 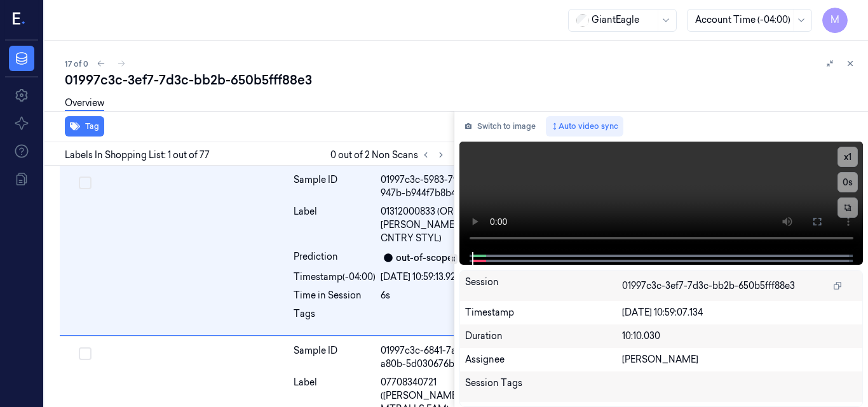 I want to click on a: Overview, so click(x=84, y=103).